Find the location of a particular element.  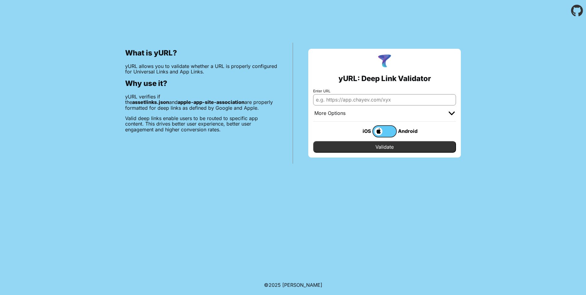

div: Android is located at coordinates (409, 131).